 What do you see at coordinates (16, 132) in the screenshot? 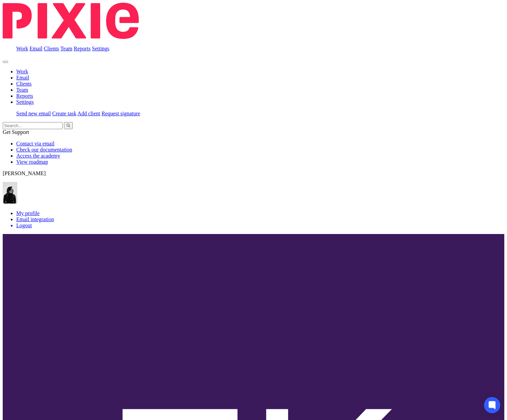
I see `span: Get Support` at bounding box center [16, 132].